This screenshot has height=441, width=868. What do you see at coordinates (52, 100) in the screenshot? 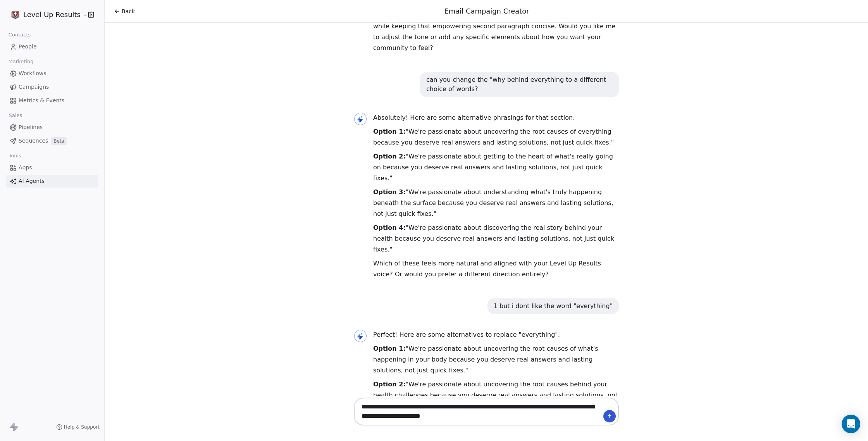
I see `a: Metrics & Events` at bounding box center [52, 100].